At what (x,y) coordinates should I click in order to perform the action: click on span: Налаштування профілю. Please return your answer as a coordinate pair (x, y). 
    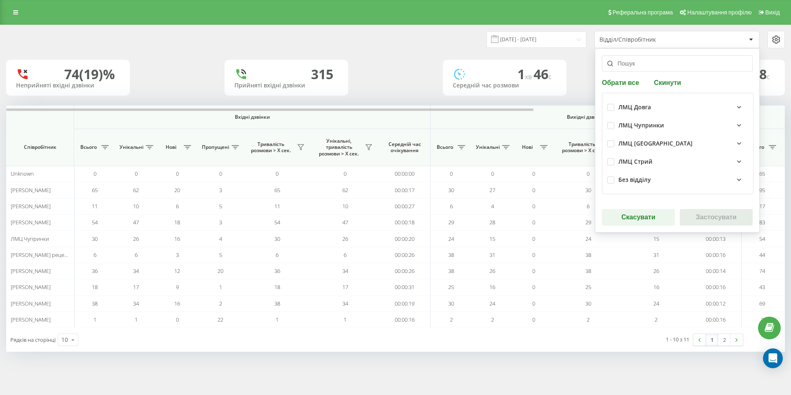
    Looking at the image, I should click on (719, 12).